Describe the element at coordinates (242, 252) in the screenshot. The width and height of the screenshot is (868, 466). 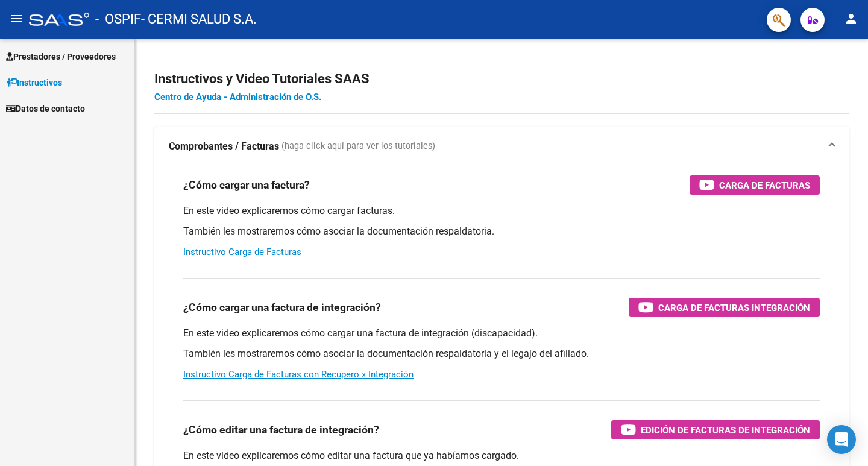
I see `a: Instructivo Carga de Facturas` at that location.